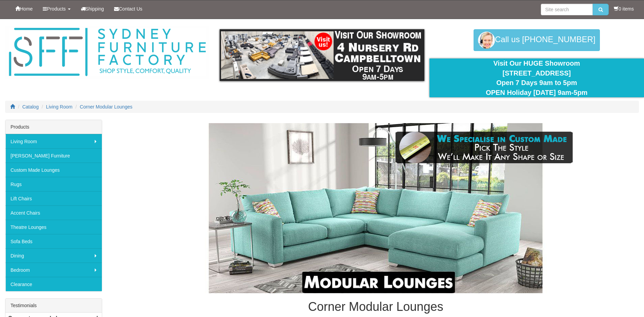 The height and width of the screenshot is (317, 644). I want to click on span: Living Room, so click(59, 107).